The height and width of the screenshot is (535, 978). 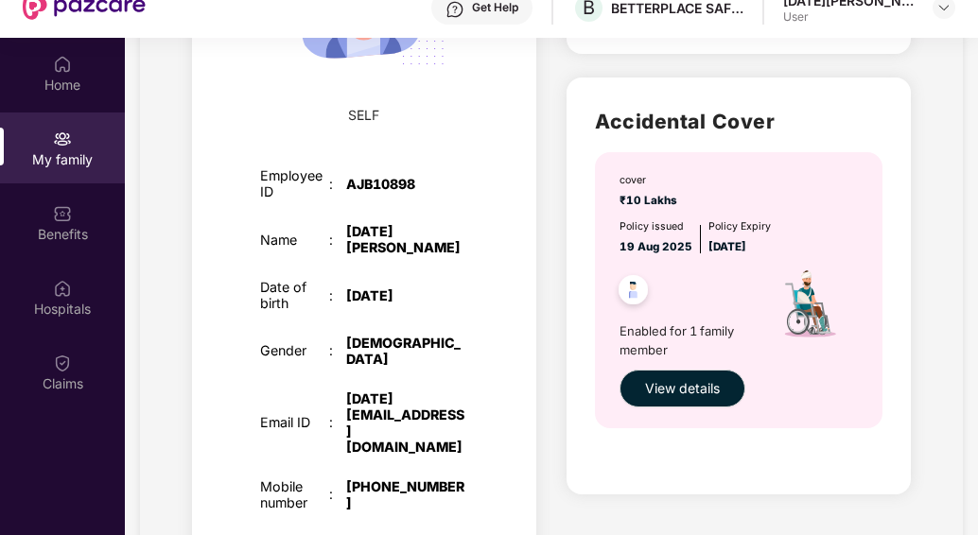 I want to click on img: svg+xml;base64,PHN2ZyB4bWxucz0iaHR0cDovL3d3dy53My5vcmcvMjAwMC9zdmciIHdpZHRoPSI0OC45NDMiIGhlaWdodD..., so click(x=633, y=292).